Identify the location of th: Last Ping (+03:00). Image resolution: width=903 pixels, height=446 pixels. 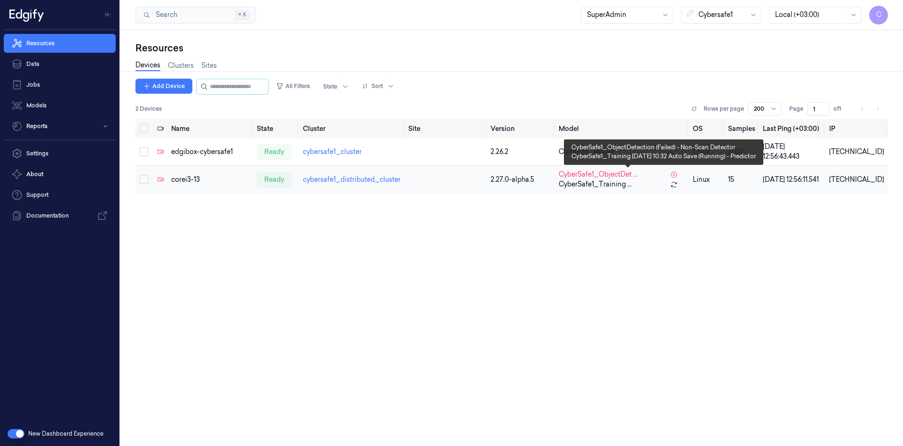
(792, 128).